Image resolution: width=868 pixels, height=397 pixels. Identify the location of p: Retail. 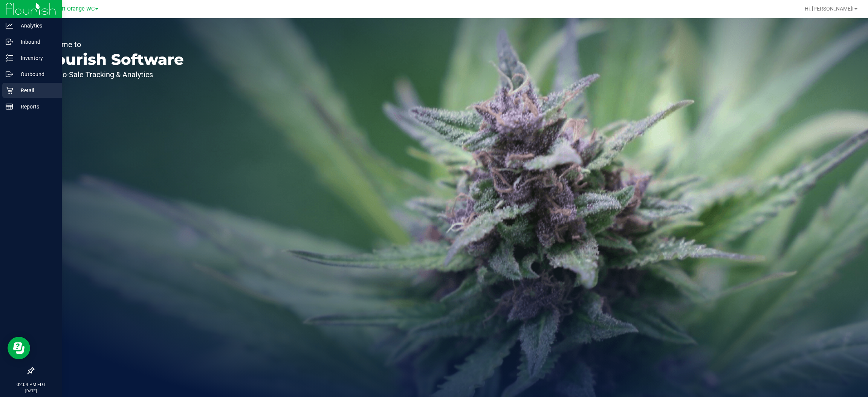
(36, 90).